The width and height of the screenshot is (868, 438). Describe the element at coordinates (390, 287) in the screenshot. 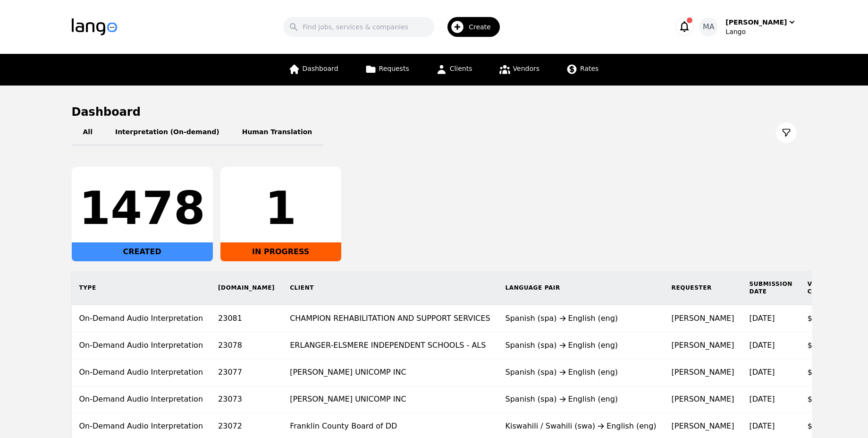

I see `th: Client` at that location.